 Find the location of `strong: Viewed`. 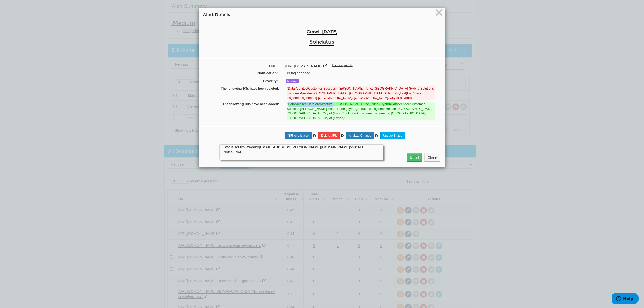

strong: Viewed is located at coordinates (249, 147).